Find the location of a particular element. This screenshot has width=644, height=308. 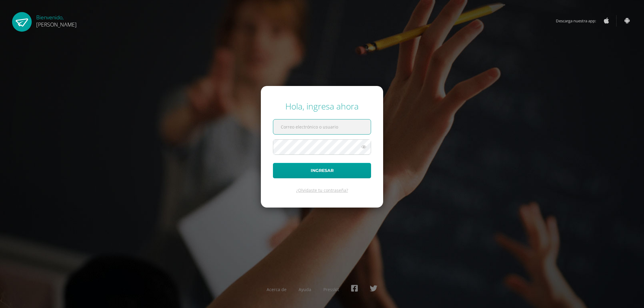

div: Hola, ingresa ahora is located at coordinates (322, 106).